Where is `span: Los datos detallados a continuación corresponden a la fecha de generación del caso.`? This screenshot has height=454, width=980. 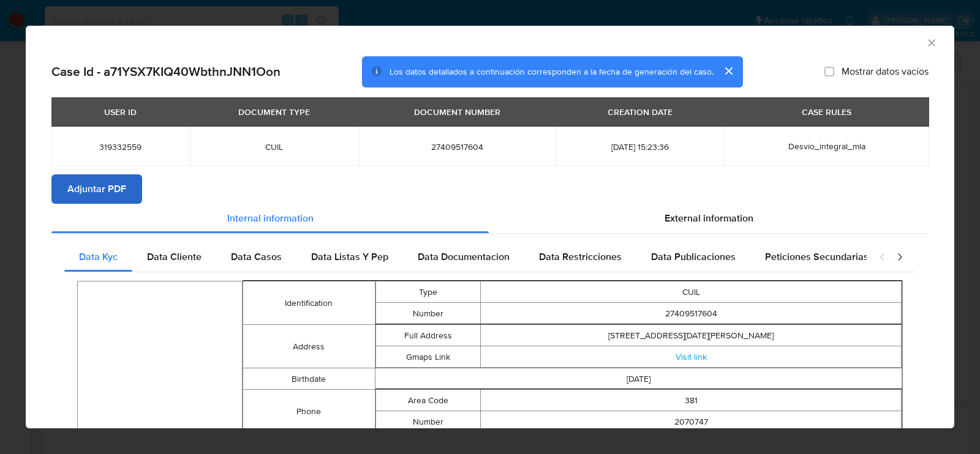 span: Los datos detallados a continuación corresponden a la fecha de generación del caso. is located at coordinates (551, 71).